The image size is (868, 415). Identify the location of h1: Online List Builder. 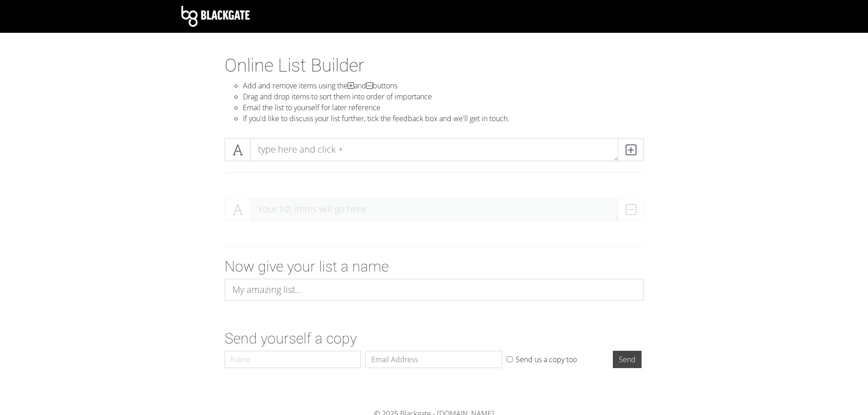
(435, 66).